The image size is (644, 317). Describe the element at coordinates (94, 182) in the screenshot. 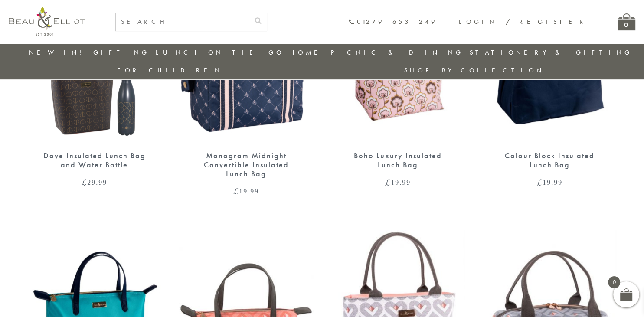

I see `bdi: 29.99` at that location.